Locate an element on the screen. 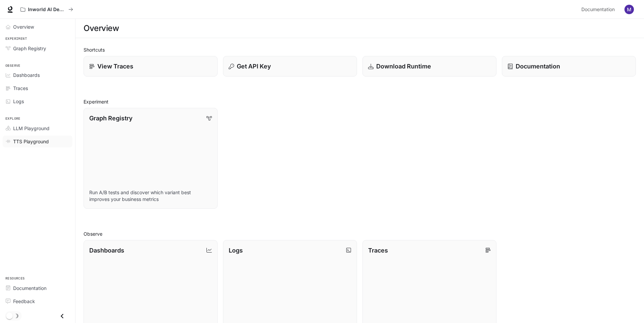 The height and width of the screenshot is (323, 644). h1: Overview is located at coordinates (101, 28).